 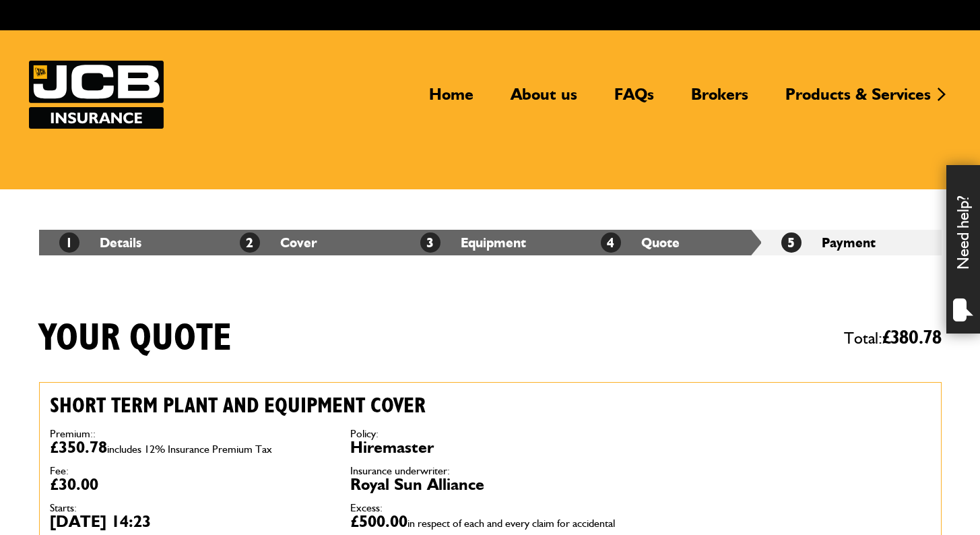 What do you see at coordinates (720, 100) in the screenshot?
I see `a: Brokers` at bounding box center [720, 100].